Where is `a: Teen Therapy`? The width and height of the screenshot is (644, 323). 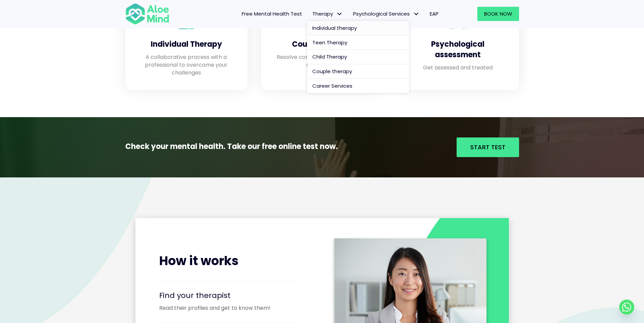
a: Teen Therapy is located at coordinates (358, 43).